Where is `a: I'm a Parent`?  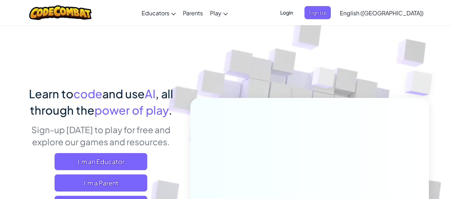 a: I'm a Parent is located at coordinates (101, 183).